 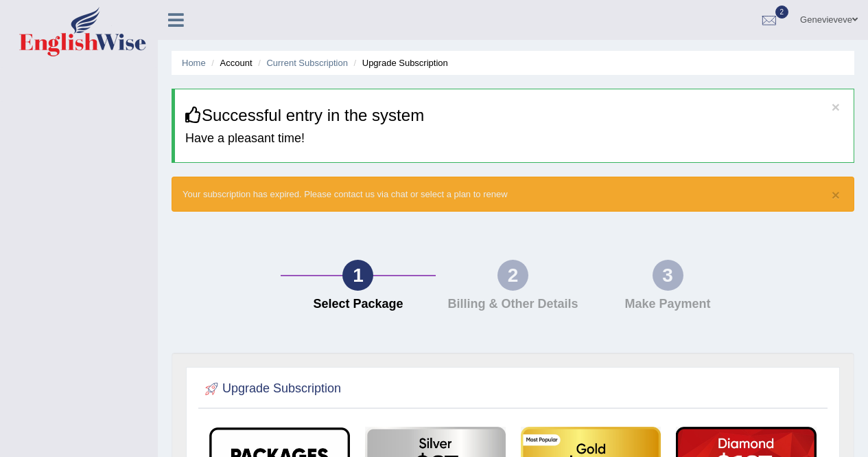 What do you see at coordinates (668, 275) in the screenshot?
I see `div: 3` at bounding box center [668, 275].